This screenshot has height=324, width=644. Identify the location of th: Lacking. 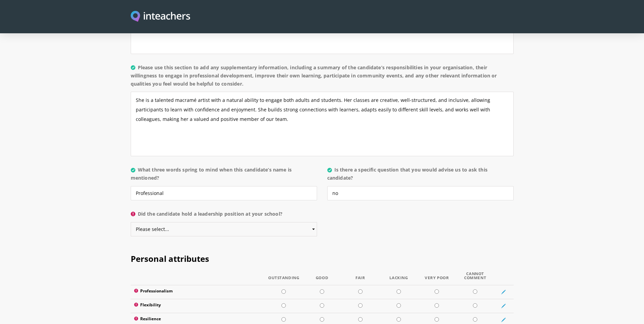
(398, 278).